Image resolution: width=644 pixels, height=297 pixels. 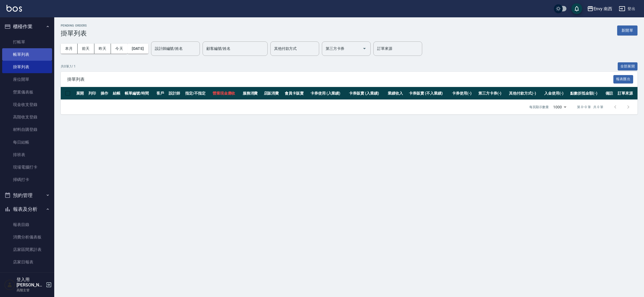 What do you see at coordinates (539, 107) in the screenshot?
I see `p: 每頁顯示數量` at bounding box center [539, 107].